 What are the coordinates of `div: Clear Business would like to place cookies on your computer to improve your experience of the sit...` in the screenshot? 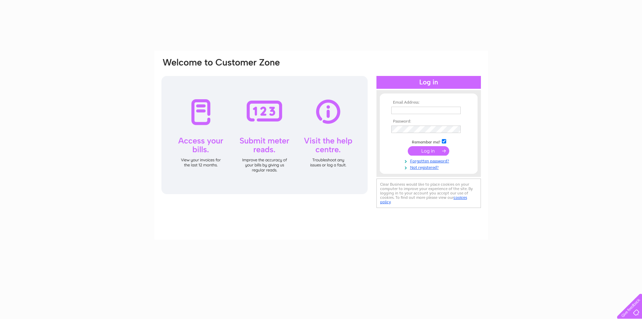 It's located at (429, 193).